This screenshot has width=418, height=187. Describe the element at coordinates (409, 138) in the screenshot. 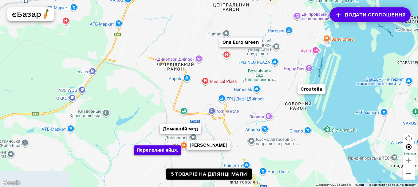

I see `button: Налаштування камери на Картах` at that location.